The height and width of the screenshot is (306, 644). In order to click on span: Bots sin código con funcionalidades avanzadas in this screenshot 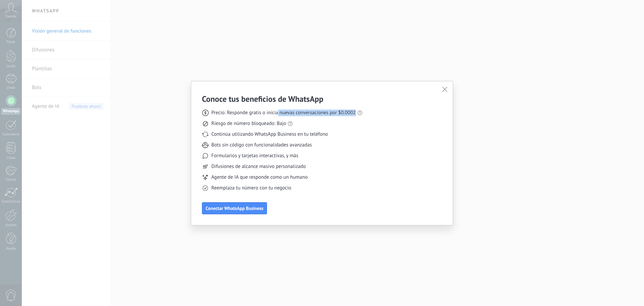, I will do `click(262, 145)`.